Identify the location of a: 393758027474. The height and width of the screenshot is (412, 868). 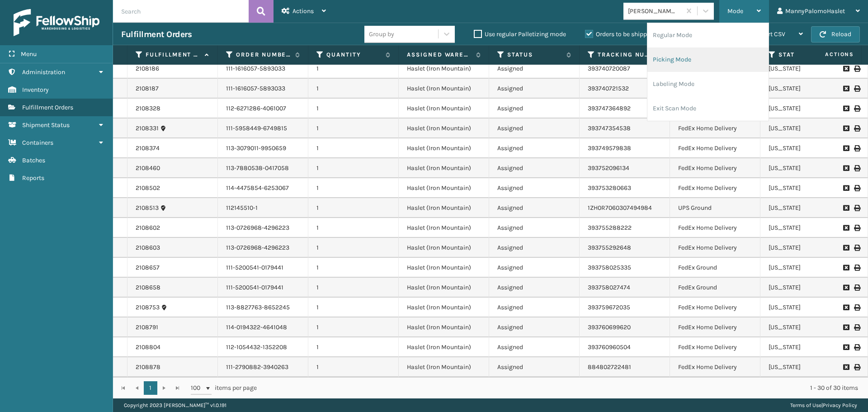
(609, 287).